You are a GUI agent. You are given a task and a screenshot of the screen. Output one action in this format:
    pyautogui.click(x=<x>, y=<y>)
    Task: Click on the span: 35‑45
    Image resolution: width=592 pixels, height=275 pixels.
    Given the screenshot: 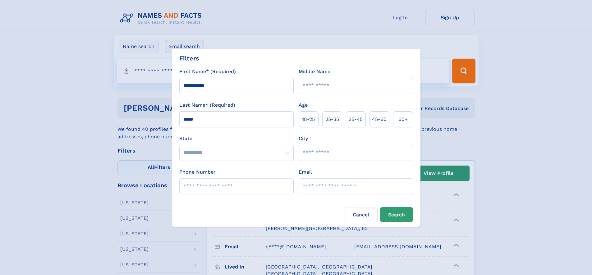 What is the action you would take?
    pyautogui.click(x=355, y=120)
    